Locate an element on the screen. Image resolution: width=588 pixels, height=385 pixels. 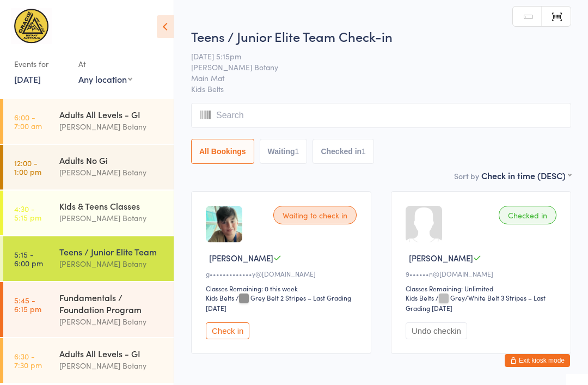
button: All Bookings is located at coordinates (223, 152).